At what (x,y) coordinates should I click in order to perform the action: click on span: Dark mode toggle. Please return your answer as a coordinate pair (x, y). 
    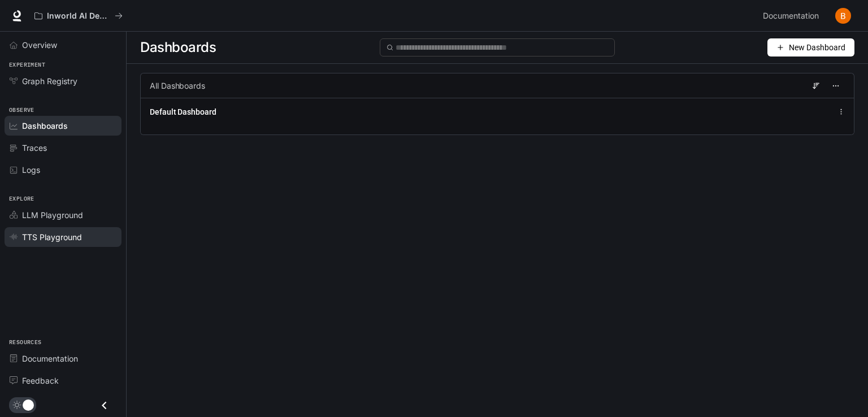
    Looking at the image, I should click on (28, 404).